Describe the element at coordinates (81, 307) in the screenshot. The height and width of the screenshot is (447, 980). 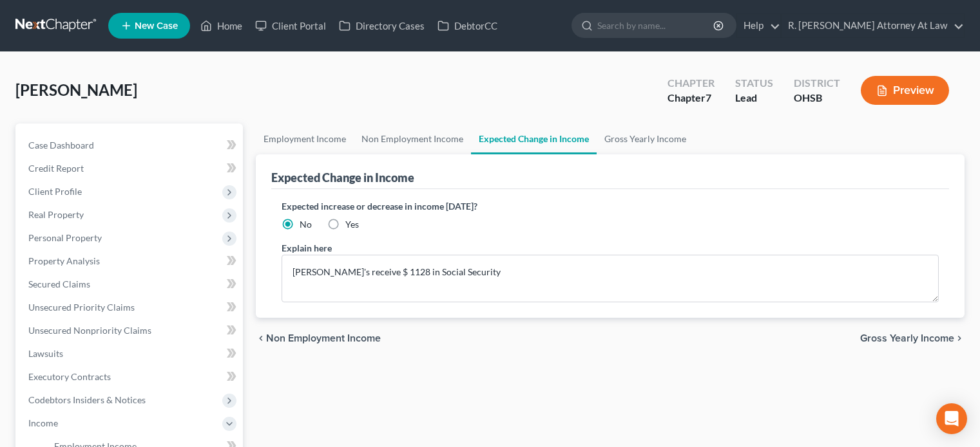
I see `span: Unsecured Priority Claims` at that location.